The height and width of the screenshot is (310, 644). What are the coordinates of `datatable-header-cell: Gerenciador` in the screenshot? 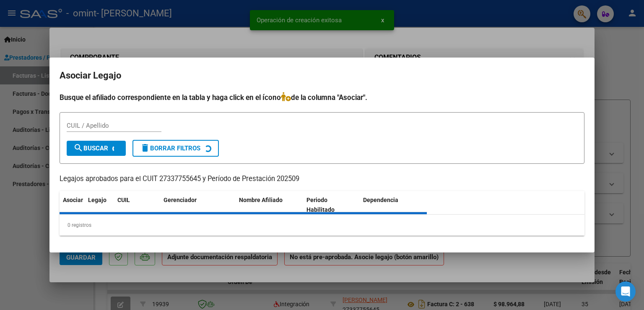 It's located at (198, 205).